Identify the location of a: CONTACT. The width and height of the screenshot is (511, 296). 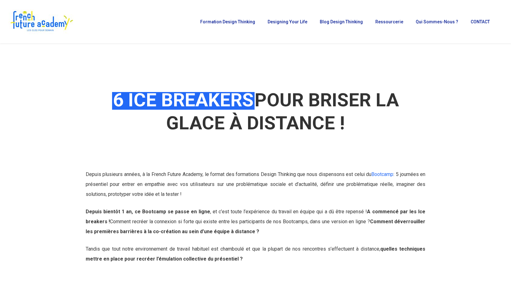
(481, 22).